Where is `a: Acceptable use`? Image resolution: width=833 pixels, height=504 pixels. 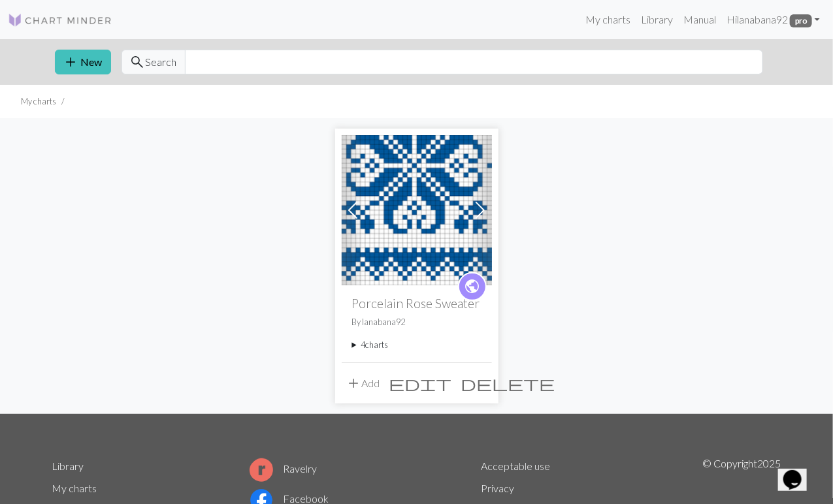
a: Acceptable use is located at coordinates (516, 466).